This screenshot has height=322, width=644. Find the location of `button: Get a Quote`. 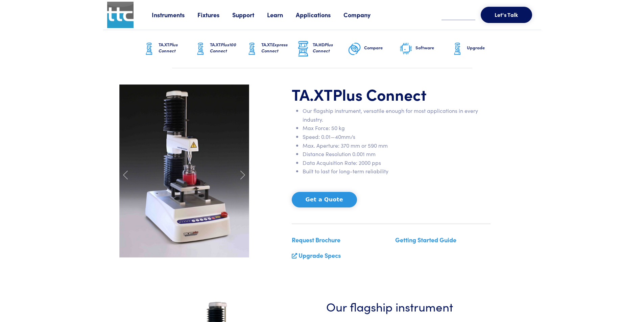

button: Get a Quote is located at coordinates (324, 200).